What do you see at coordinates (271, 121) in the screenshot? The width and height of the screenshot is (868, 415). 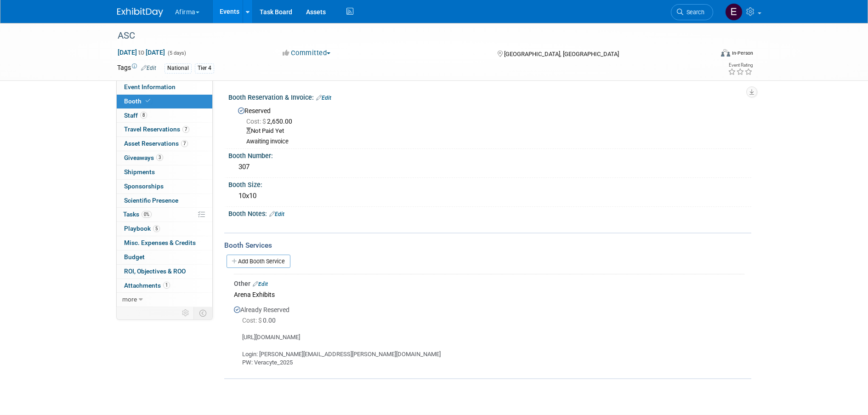 I see `span: 2,650.00` at bounding box center [271, 121].